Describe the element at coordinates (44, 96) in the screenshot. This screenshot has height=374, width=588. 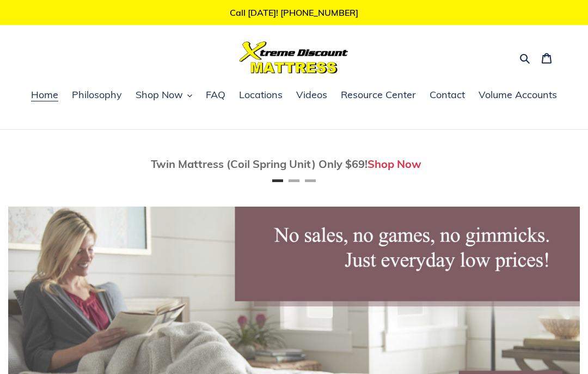
I see `a: Home` at that location.